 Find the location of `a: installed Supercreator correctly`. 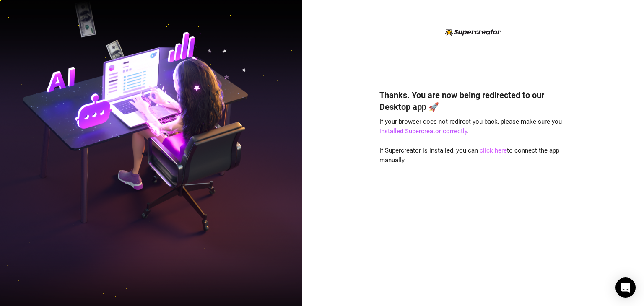

a: installed Supercreator correctly is located at coordinates (423, 131).